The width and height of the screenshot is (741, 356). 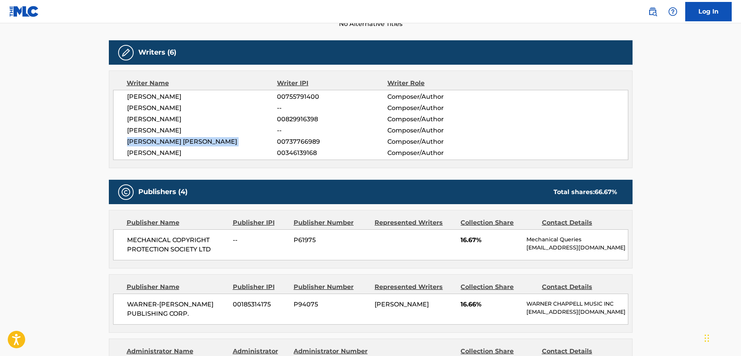 I want to click on span: 00346139168, so click(x=332, y=153).